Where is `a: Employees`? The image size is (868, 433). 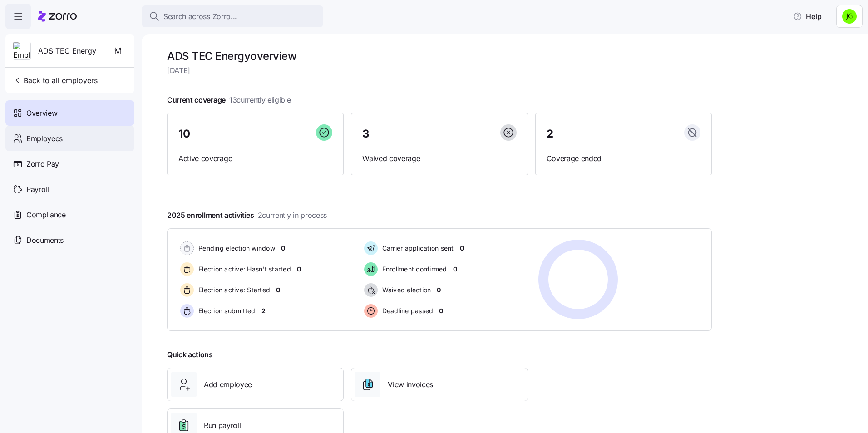 a: Employees is located at coordinates (70, 138).